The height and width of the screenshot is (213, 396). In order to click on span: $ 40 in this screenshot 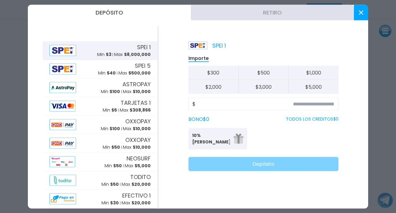, I will do `click(111, 73)`.